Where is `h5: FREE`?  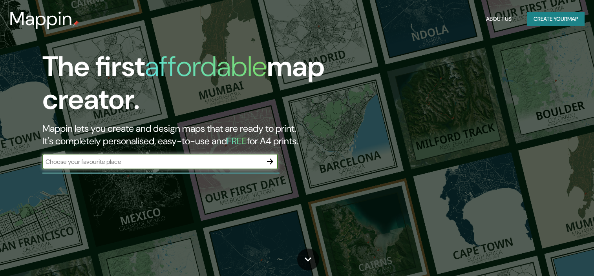
h5: FREE is located at coordinates (237, 141).